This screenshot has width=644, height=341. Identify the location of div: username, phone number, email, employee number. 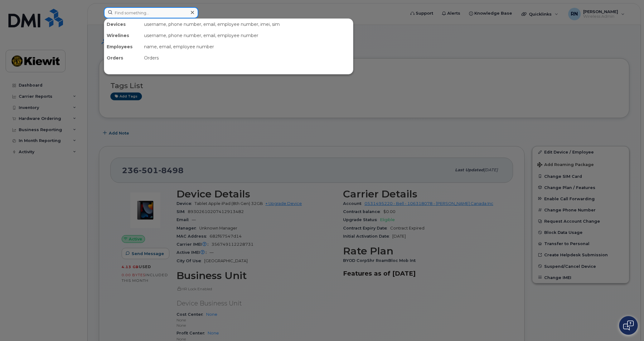
(247, 36).